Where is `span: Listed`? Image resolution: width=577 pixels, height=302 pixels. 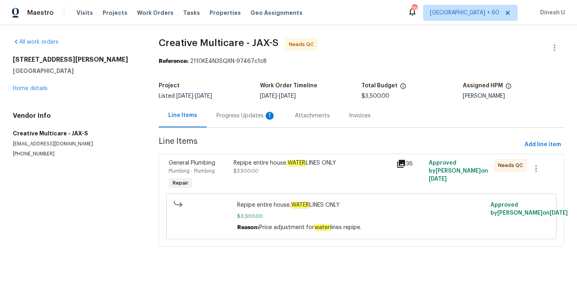 span: Listed is located at coordinates (185, 96).